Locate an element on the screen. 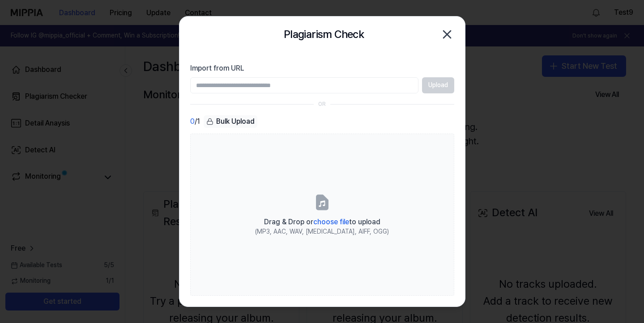 The height and width of the screenshot is (323, 644). span: Drag & Drop or to upload is located at coordinates (322, 222).